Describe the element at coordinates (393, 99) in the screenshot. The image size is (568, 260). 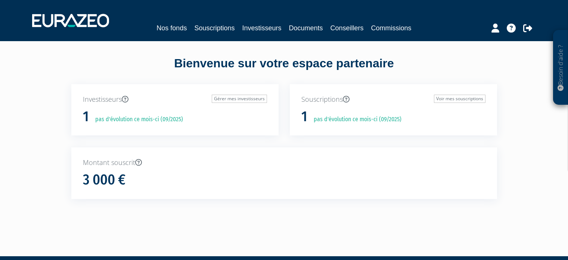
I see `p: Souscriptions` at that location.